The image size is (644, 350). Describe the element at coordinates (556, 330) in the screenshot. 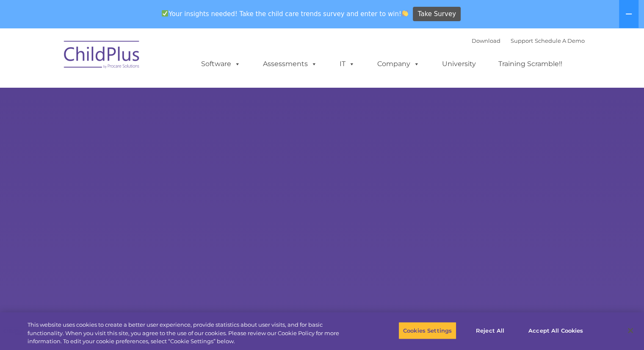

I see `button: Accept All Cookies` at that location.